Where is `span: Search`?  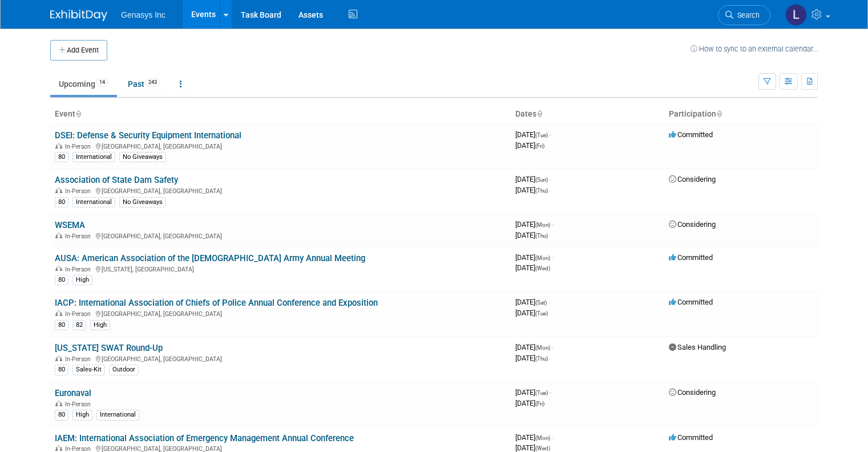 span: Search is located at coordinates (746, 15).